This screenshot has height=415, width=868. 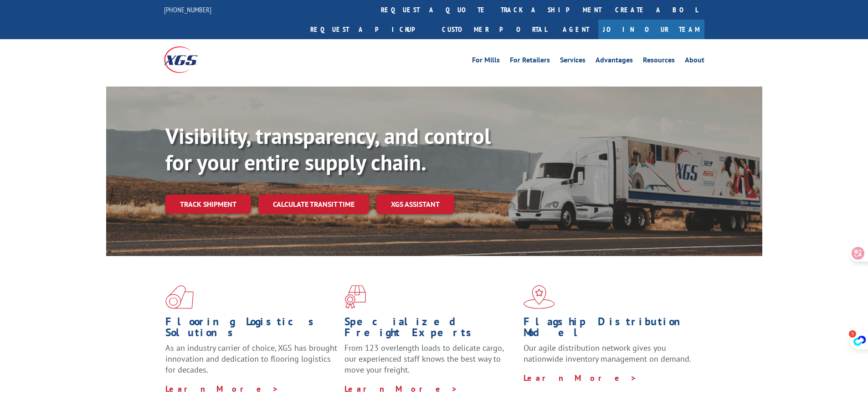 I want to click on p: From 123 overlength loads to delicate cargo, our experienced staff knows the best way to move you..., so click(x=430, y=363).